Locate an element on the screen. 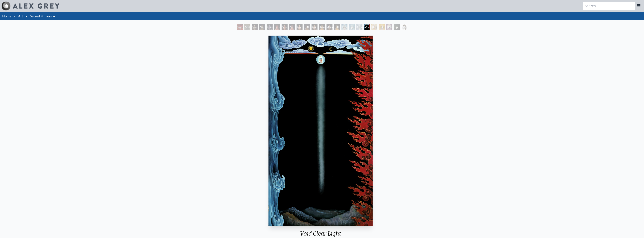 The image size is (644, 238). div: Asian Man is located at coordinates (322, 27).